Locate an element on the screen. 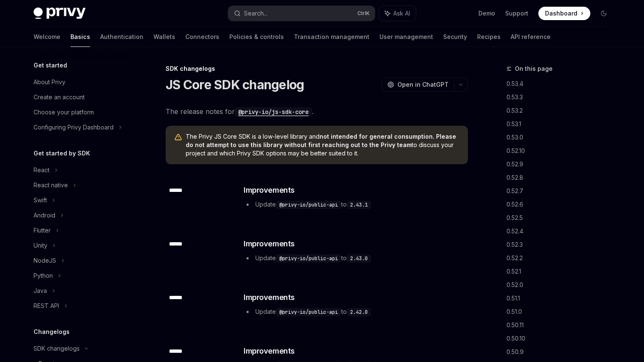  a: 0.52.6 is located at coordinates (562, 205).